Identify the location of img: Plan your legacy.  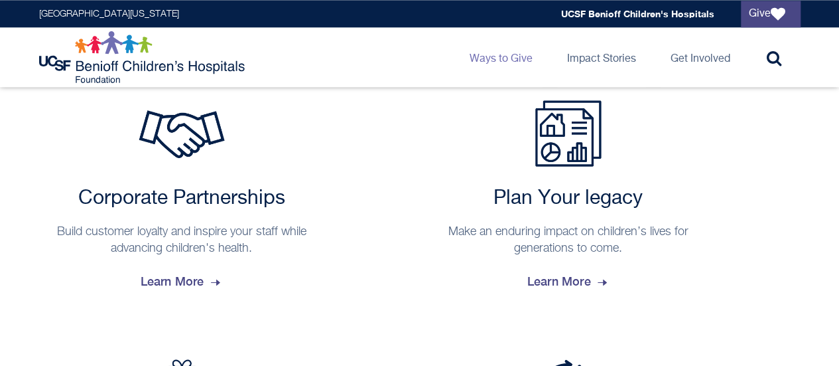
(569, 133).